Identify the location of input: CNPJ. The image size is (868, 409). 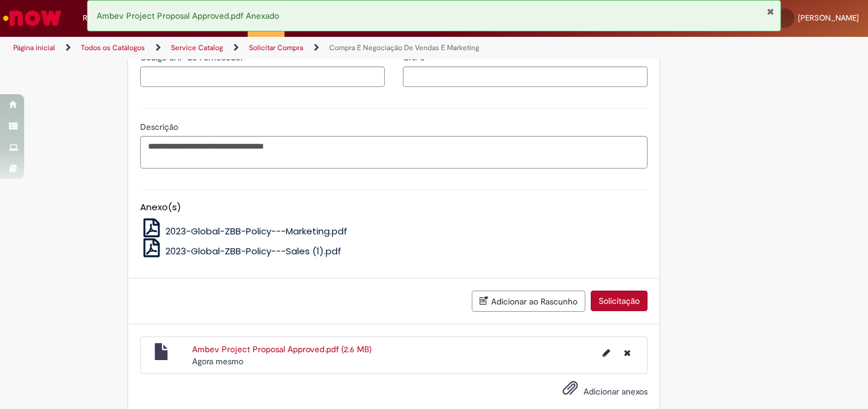
(525, 77).